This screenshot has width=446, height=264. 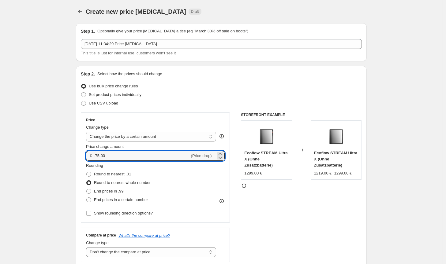 I want to click on i: What's the compare at price?, so click(x=144, y=236).